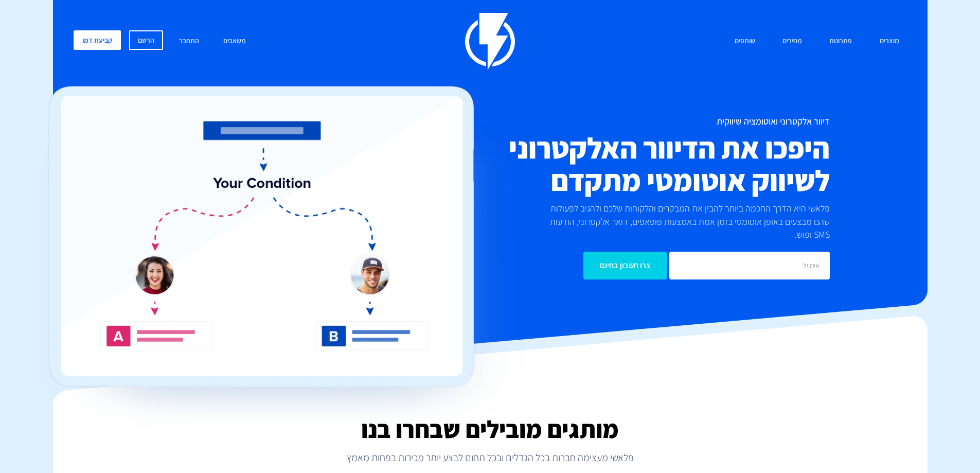 This screenshot has width=980, height=473. I want to click on a: קביעת דמו, so click(97, 40).